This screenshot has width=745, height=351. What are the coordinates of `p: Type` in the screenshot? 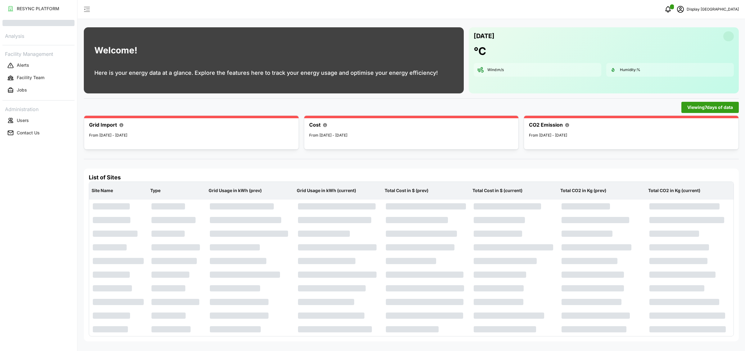 It's located at (177, 191).